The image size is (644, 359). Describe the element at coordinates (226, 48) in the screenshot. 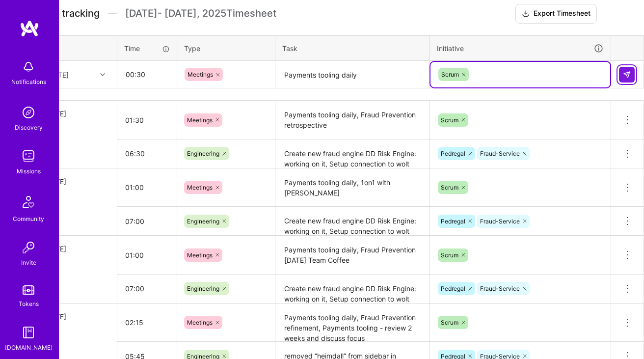

I see `th: Type` at that location.